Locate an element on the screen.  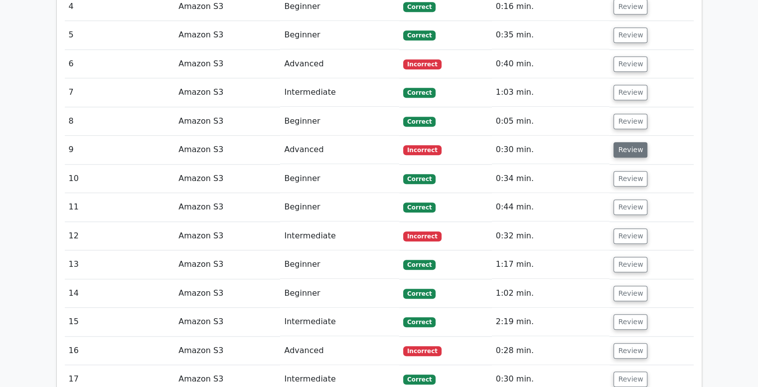
td: 13 is located at coordinates (120, 264).